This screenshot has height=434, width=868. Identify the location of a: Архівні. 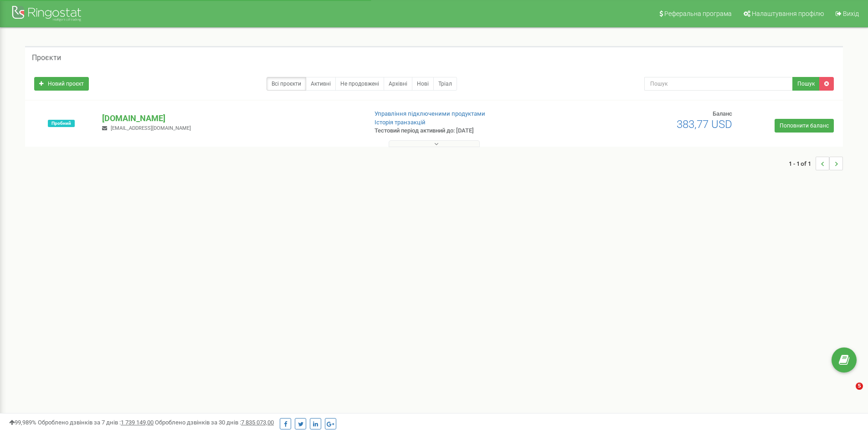
(398, 83).